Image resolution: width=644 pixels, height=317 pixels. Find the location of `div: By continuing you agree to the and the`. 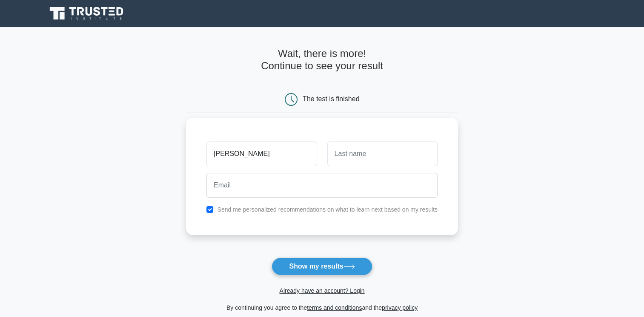

div: By continuing you agree to the and the is located at coordinates (321, 308).